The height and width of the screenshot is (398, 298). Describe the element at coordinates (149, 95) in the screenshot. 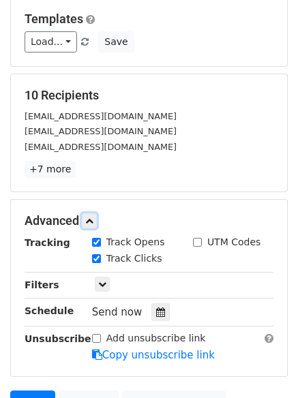

I see `h5: 10 Recipients` at that location.